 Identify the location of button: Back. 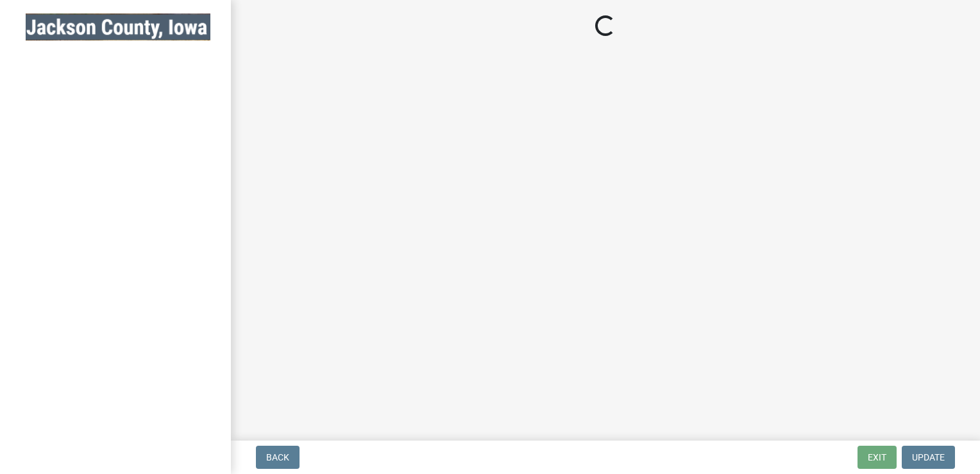
(278, 457).